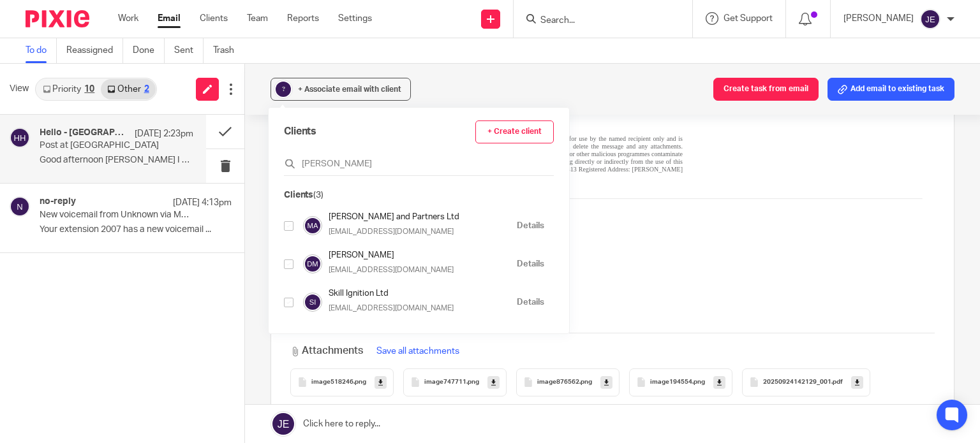 Image resolution: width=980 pixels, height=443 pixels. I want to click on div: 10, so click(90, 90).